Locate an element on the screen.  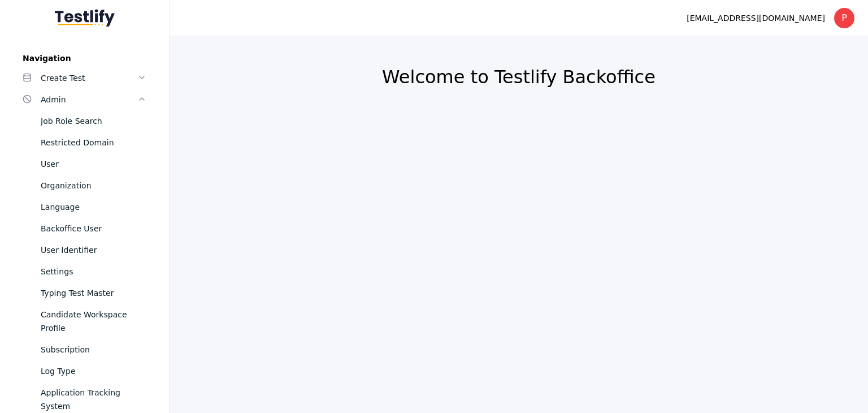
a: Restricted Domain is located at coordinates (84, 143).